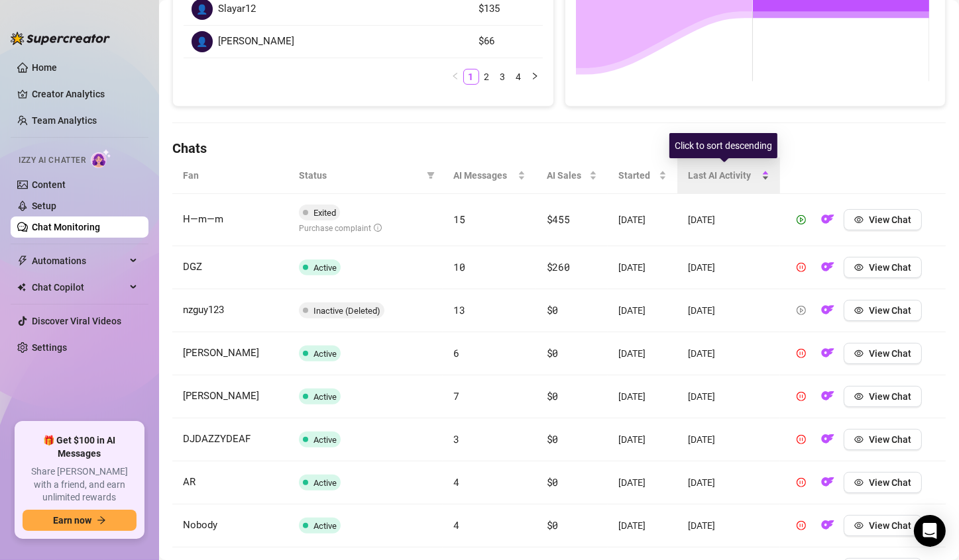 The image size is (959, 560). I want to click on a: Discover Viral Videos, so click(77, 321).